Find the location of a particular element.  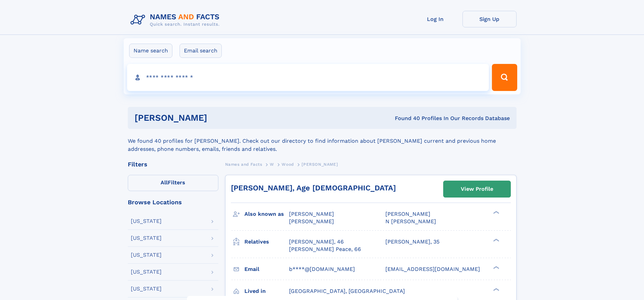

a: Wood is located at coordinates (288, 164).